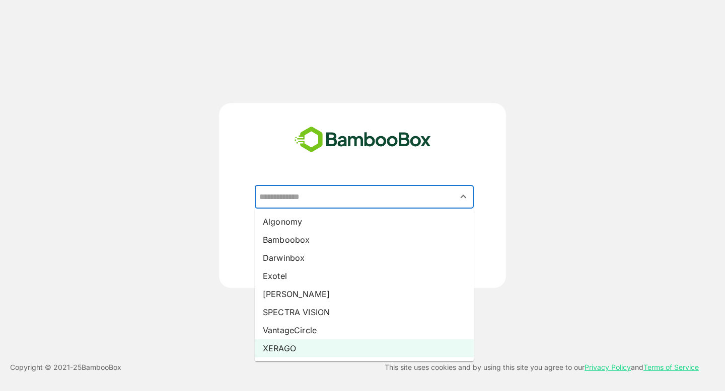 The width and height of the screenshot is (725, 391). I want to click on li: XERAGO, so click(364, 349).